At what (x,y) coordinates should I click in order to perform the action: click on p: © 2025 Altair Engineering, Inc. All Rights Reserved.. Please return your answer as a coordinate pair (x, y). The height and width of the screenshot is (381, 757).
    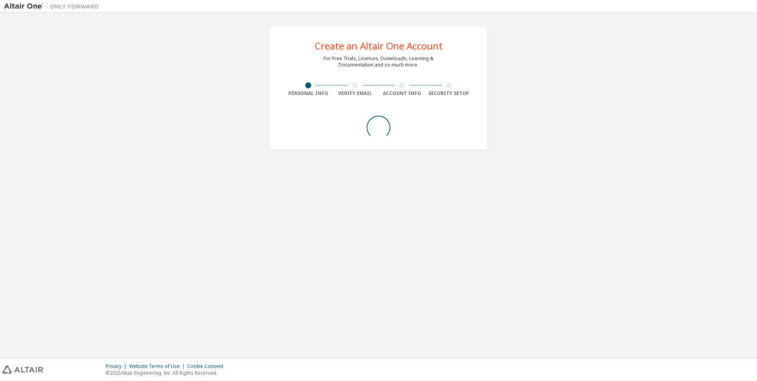
    Looking at the image, I should click on (167, 373).